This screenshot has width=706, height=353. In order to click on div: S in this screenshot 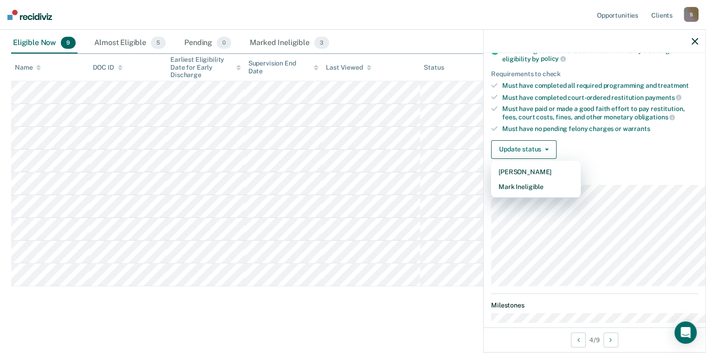, I will do `click(691, 14)`.